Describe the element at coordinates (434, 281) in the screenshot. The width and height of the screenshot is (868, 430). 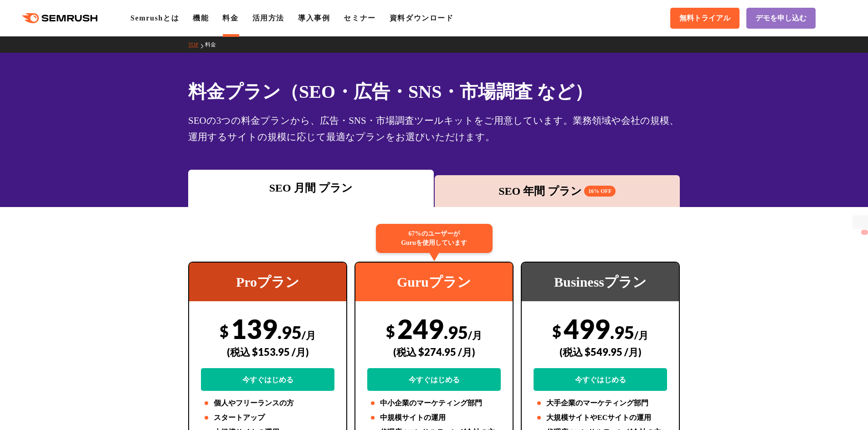
I see `div: Guruプラン` at that location.